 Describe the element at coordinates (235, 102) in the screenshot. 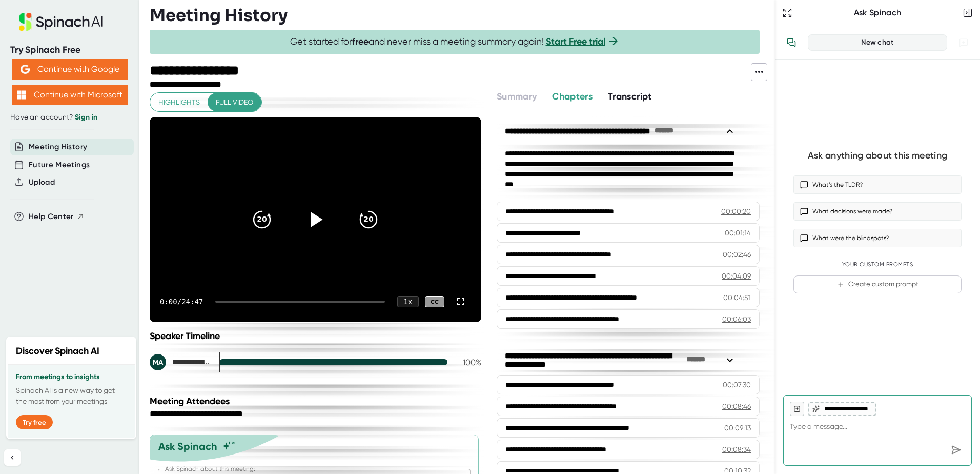

I see `span: Full video` at that location.